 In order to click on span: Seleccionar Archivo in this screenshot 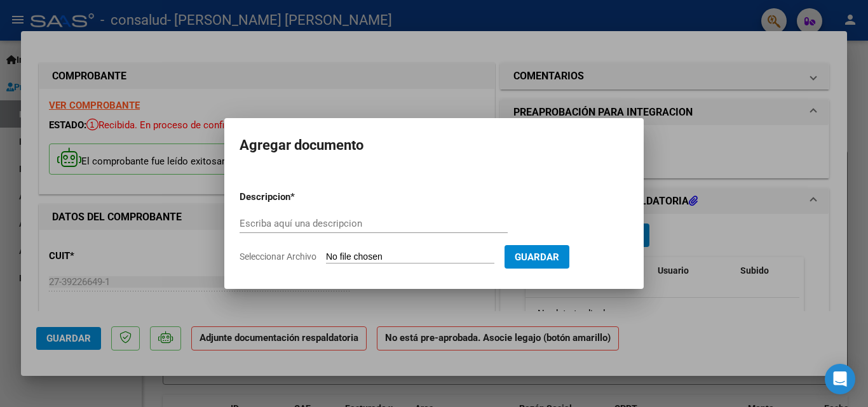, I will do `click(278, 257)`.